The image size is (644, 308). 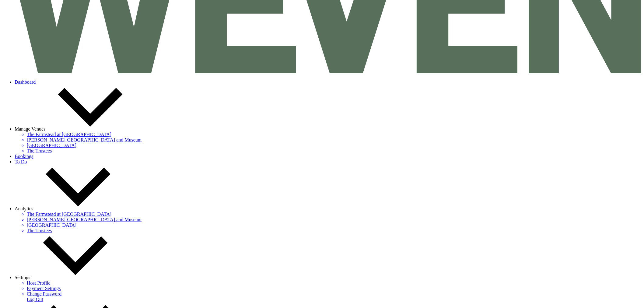 What do you see at coordinates (334, 289) in the screenshot?
I see `a: Payment Settings` at bounding box center [334, 289].